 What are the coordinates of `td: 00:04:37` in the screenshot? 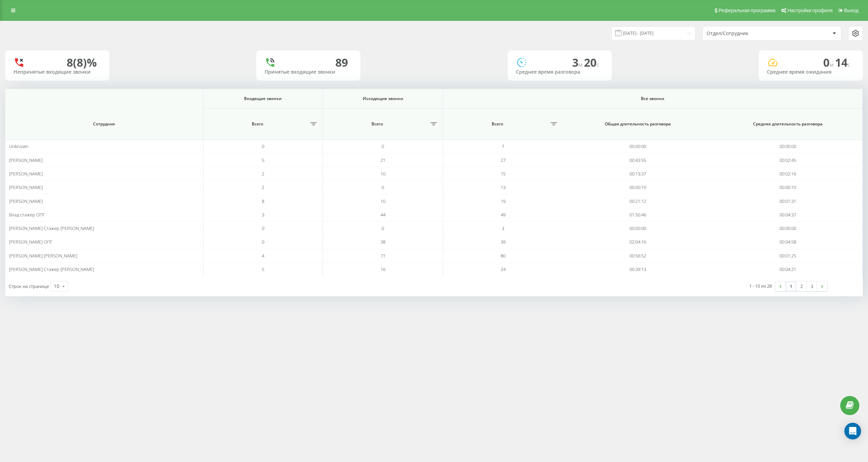 It's located at (787, 215).